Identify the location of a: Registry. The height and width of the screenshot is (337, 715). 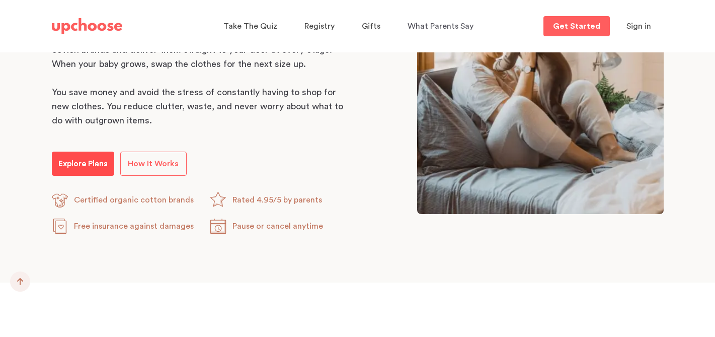
(321, 26).